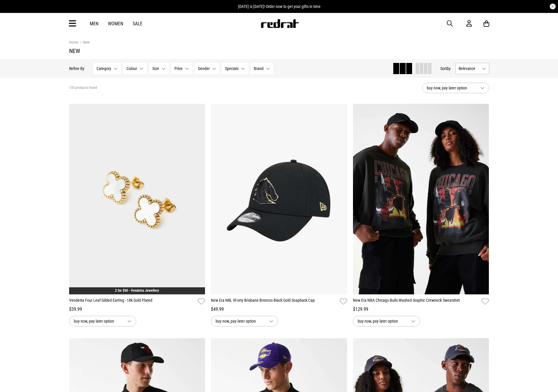 This screenshot has height=392, width=558. What do you see at coordinates (137, 23) in the screenshot?
I see `a: Sale` at bounding box center [137, 23].